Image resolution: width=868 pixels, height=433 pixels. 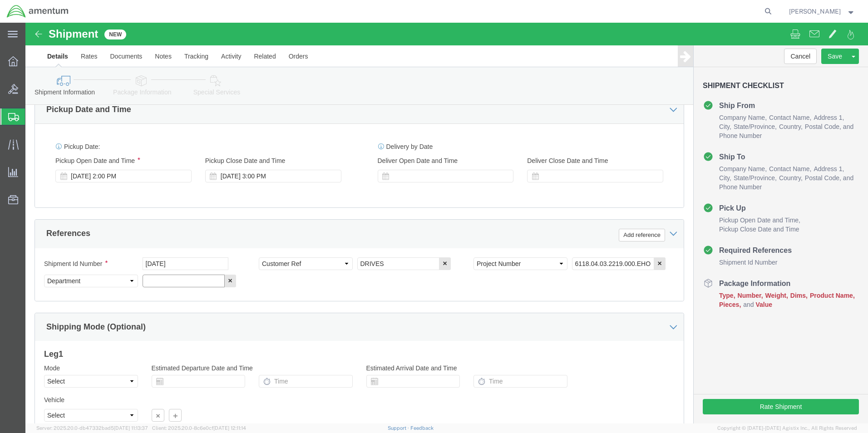 What do you see at coordinates (399, 429) in the screenshot?
I see `a: Support` at bounding box center [399, 429].